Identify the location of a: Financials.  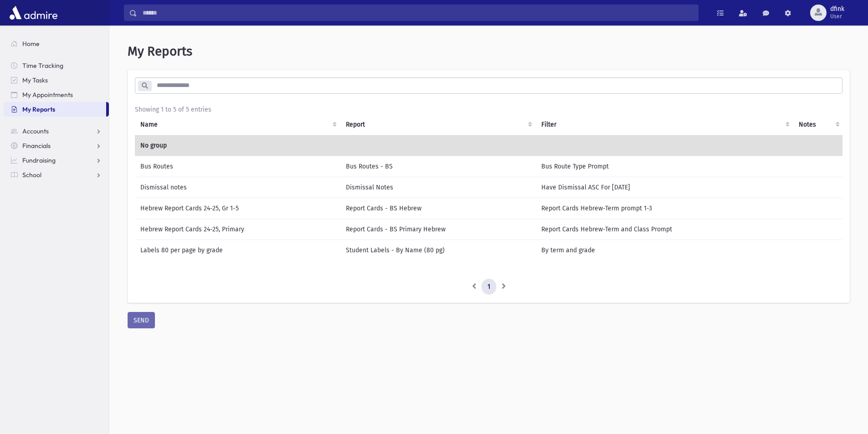
(56, 145).